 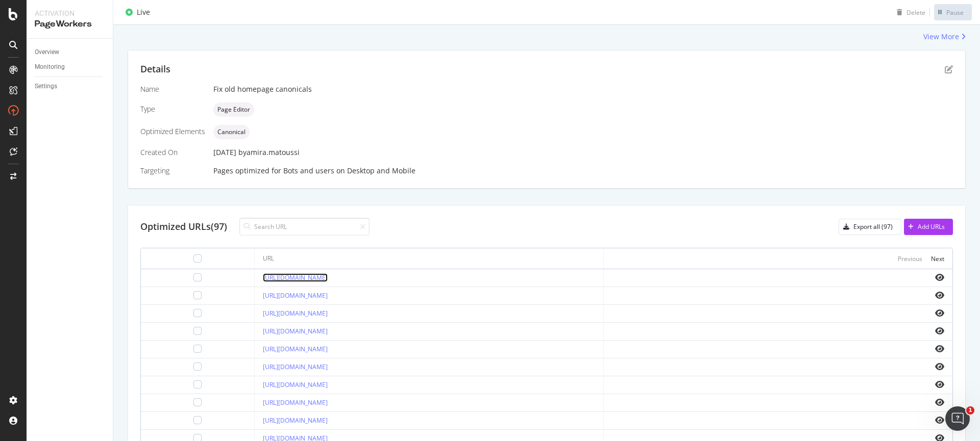 I want to click on div: Live, so click(x=143, y=12).